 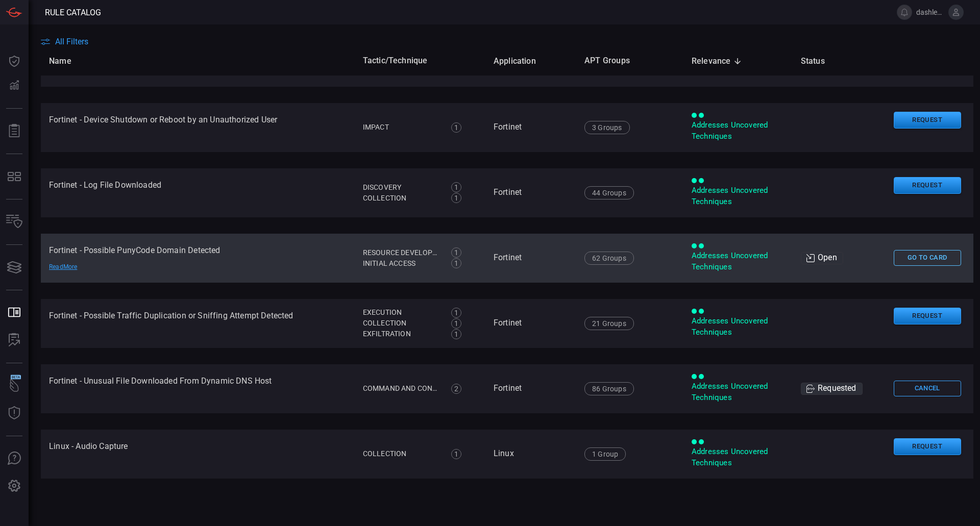 What do you see at coordinates (402, 312) in the screenshot?
I see `div: Execution` at bounding box center [402, 312].